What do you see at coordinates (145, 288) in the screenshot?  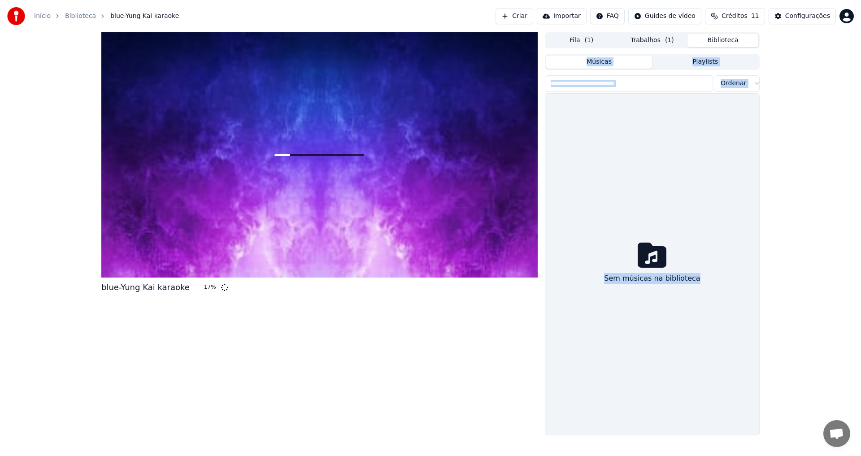 I see `div: blue-Yung Kai karaoke` at bounding box center [145, 288].